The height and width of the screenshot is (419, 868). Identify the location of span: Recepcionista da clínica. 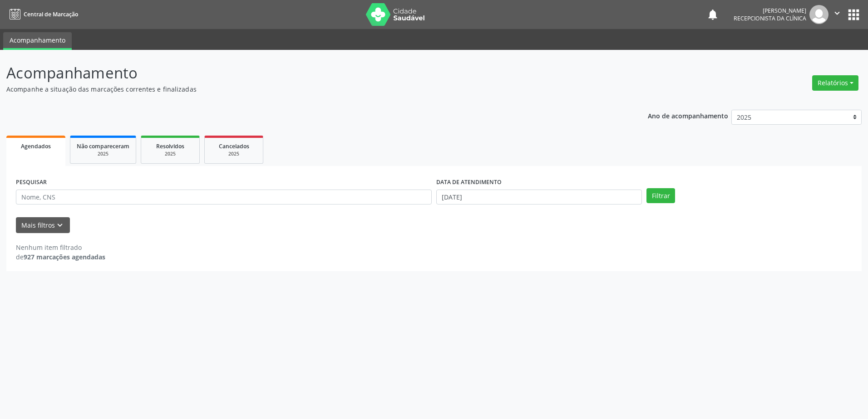
(770, 18).